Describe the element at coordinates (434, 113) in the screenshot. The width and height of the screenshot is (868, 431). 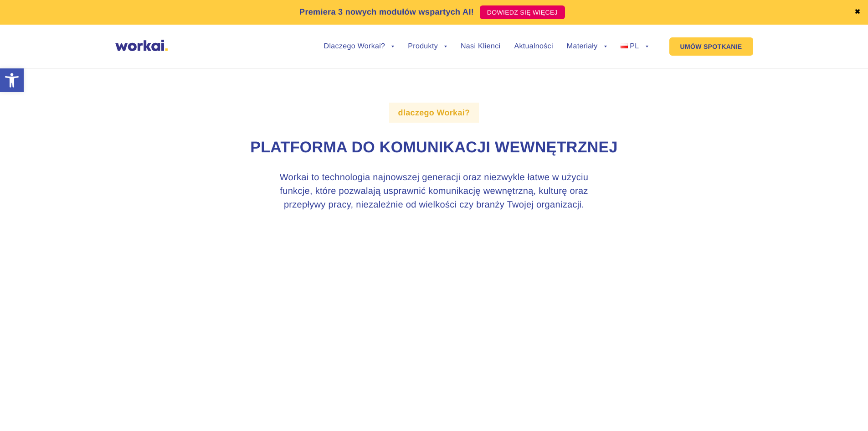
I see `label: dlaczego Workai?` at that location.